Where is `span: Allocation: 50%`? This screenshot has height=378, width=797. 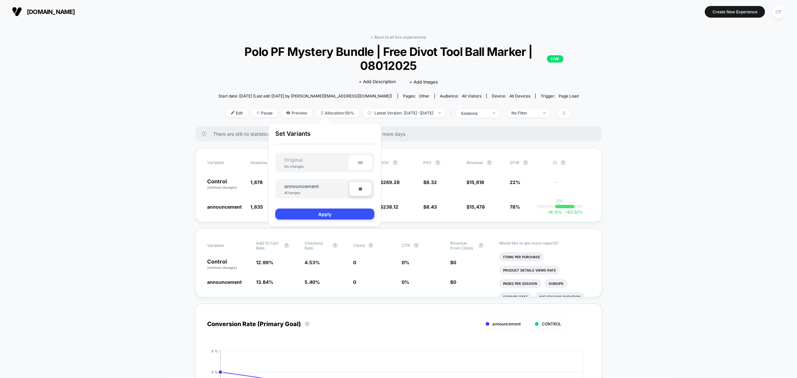 span: Allocation: 50% is located at coordinates (338, 113).